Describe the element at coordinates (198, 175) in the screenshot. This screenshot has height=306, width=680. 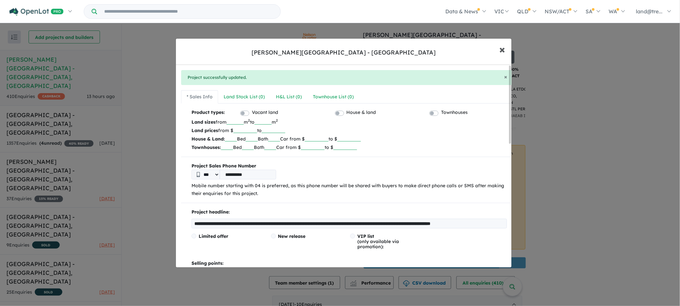
I see `img: Phone icon` at that location.